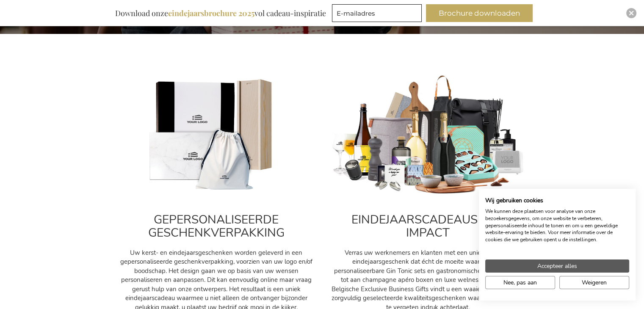  What do you see at coordinates (557, 266) in the screenshot?
I see `button: Accepteer alle cookies` at bounding box center [557, 266].